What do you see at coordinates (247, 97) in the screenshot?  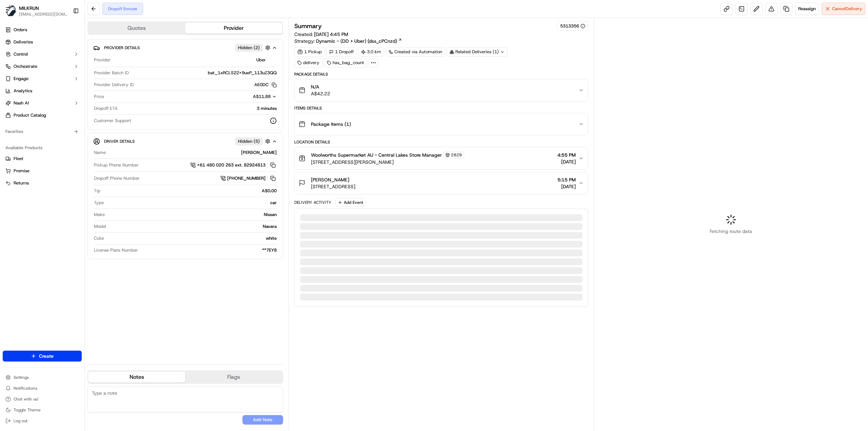 I see `button: A$11.88` at bounding box center [247, 97].